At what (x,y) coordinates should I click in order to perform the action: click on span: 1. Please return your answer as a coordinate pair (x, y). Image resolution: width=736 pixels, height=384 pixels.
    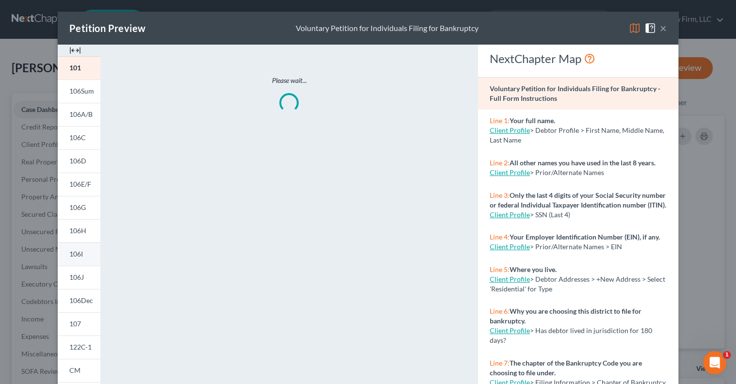
    Looking at the image, I should click on (727, 355).